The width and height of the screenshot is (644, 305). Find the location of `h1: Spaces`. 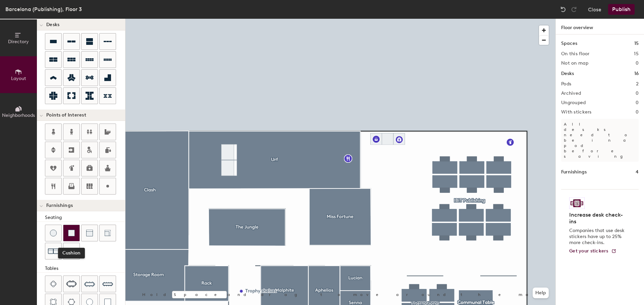

h1: Spaces is located at coordinates (569, 43).